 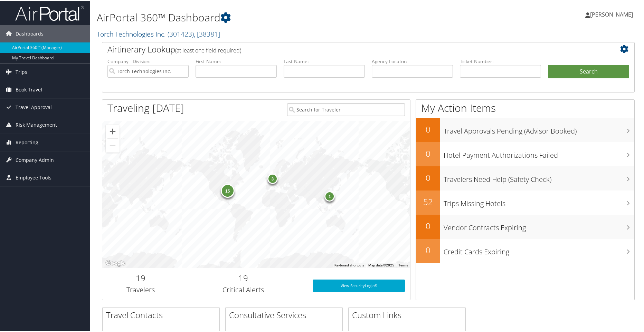 I want to click on a: Torch Technologies Inc., so click(x=158, y=33).